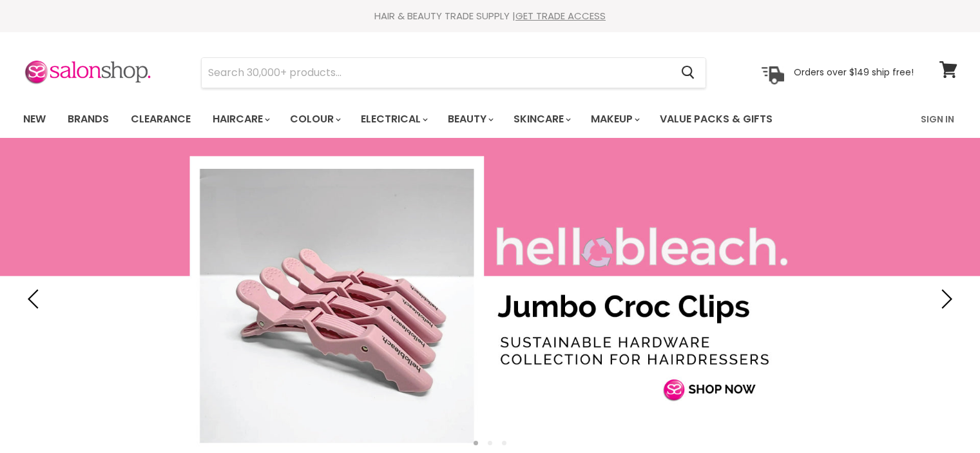 This screenshot has height=453, width=980. What do you see at coordinates (854, 72) in the screenshot?
I see `p: Orders over $149 ship free!` at bounding box center [854, 72].